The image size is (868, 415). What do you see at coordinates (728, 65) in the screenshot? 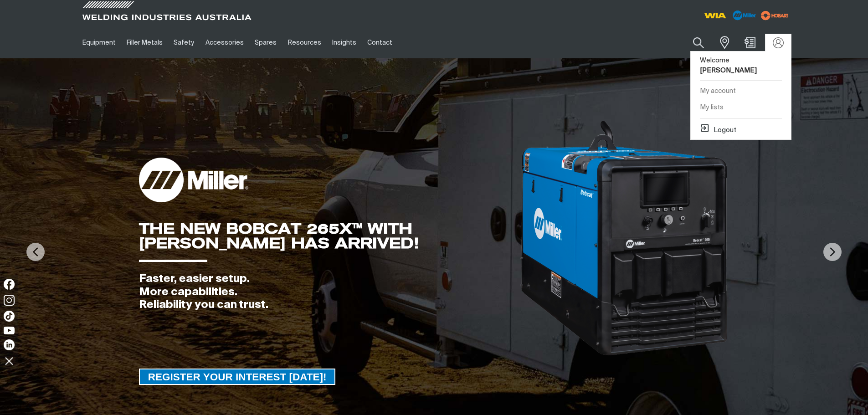
I see `span: Welcome` at bounding box center [728, 65].